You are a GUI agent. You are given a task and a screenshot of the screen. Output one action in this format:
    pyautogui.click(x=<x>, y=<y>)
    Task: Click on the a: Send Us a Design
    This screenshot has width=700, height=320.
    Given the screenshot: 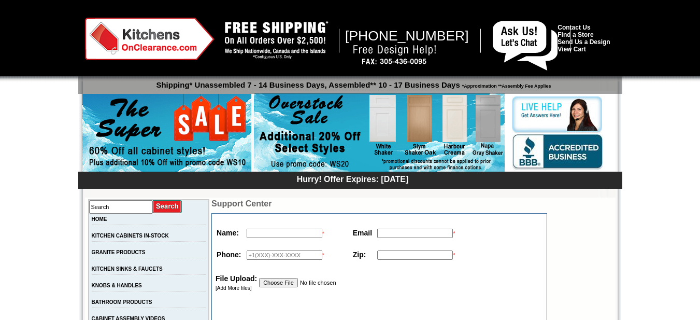 What is the action you would take?
    pyautogui.click(x=583, y=42)
    